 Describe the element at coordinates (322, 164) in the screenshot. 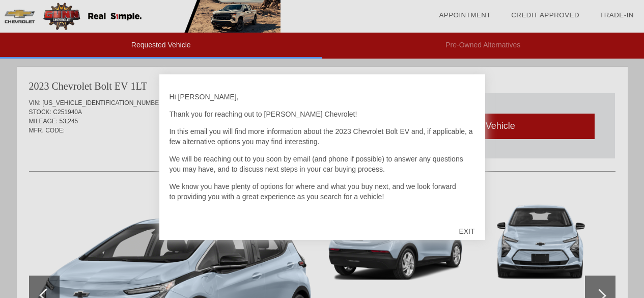

I see `p: We will be reaching out to you soon by email (and phone if possible) to answer any questions you ...` at that location.